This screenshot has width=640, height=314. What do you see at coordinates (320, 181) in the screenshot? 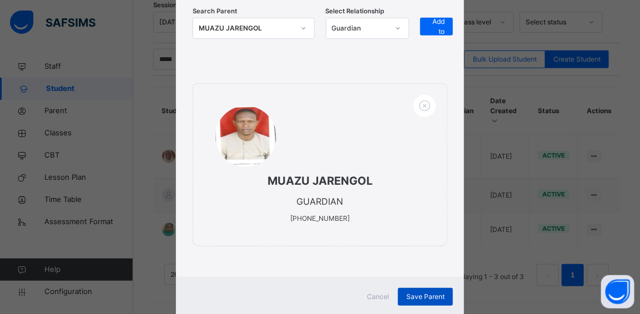
I see `span: MUAZU JARENGOL` at bounding box center [320, 181].